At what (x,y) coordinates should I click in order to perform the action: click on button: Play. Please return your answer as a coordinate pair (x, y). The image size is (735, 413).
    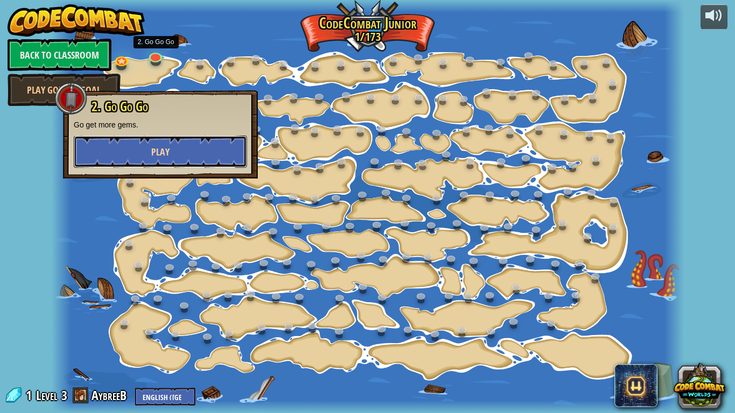
    Looking at the image, I should click on (160, 152).